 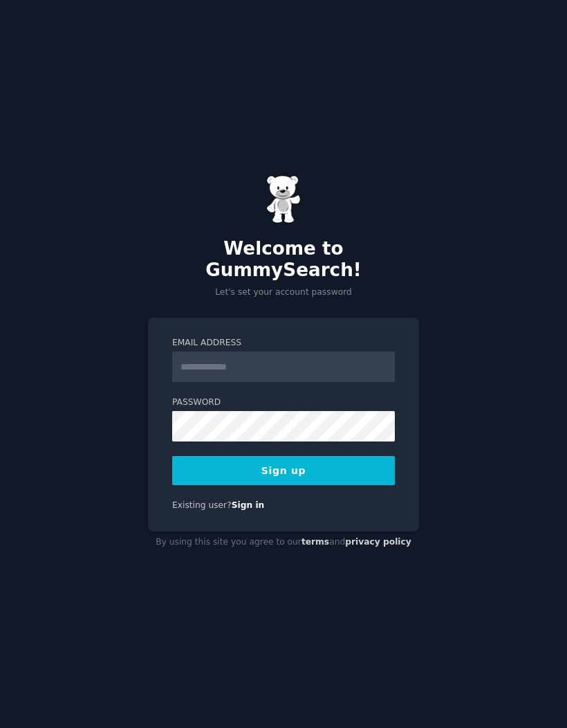 What do you see at coordinates (284, 343) in the screenshot?
I see `label: Email Address` at bounding box center [284, 343].